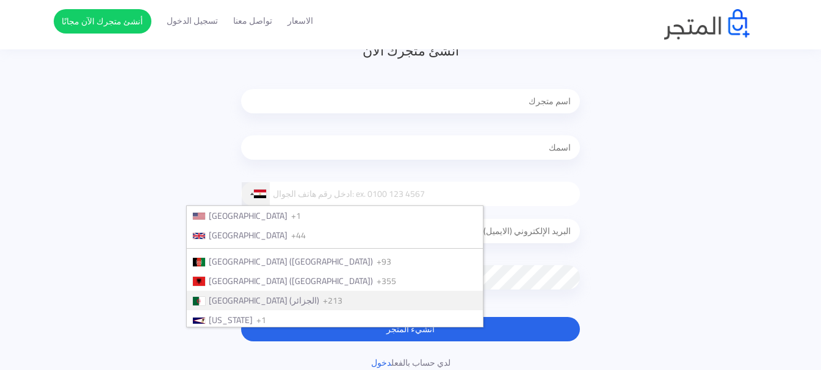 This screenshot has height=370, width=821. I want to click on span: +44, so click(298, 236).